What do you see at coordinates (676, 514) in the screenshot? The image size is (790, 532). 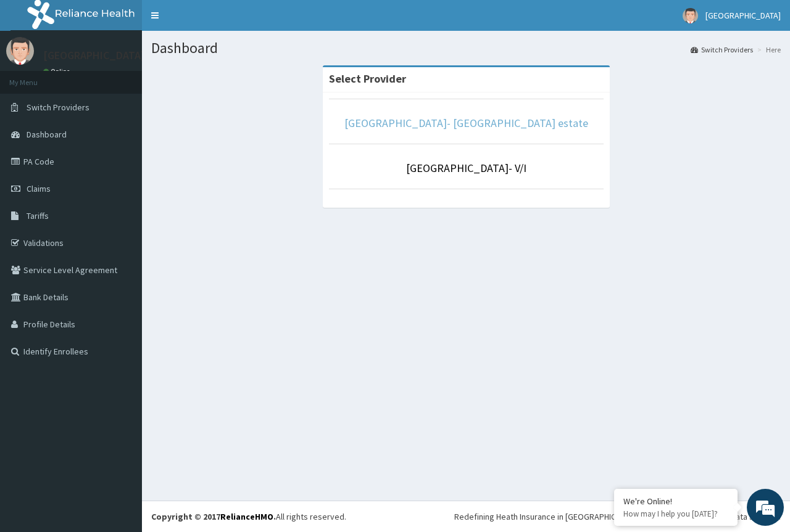 I see `p: How may I help you today?` at bounding box center [676, 514].